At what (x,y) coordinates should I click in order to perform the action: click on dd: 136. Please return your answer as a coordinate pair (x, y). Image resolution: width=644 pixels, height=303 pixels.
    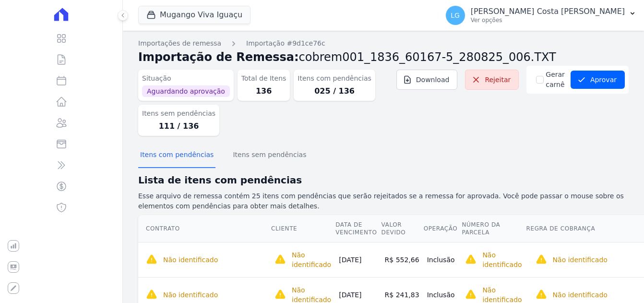
    Looking at the image, I should click on (264, 91).